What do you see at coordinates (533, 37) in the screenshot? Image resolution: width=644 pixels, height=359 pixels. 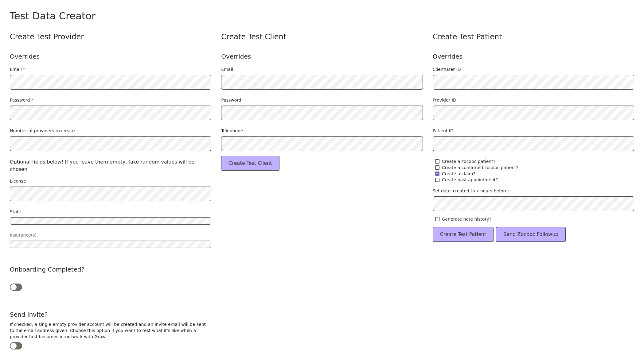 I see `div: Create Test Patient` at bounding box center [533, 37].